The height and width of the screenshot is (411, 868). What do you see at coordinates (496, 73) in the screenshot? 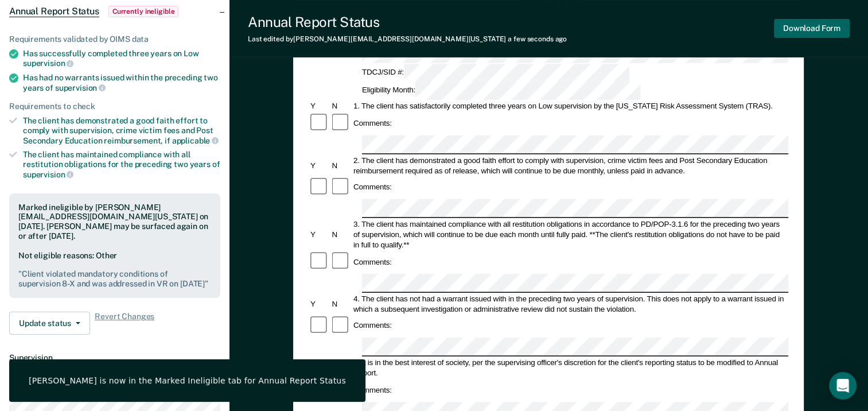
I see `div: TDCJ/SID #:` at bounding box center [496, 73].